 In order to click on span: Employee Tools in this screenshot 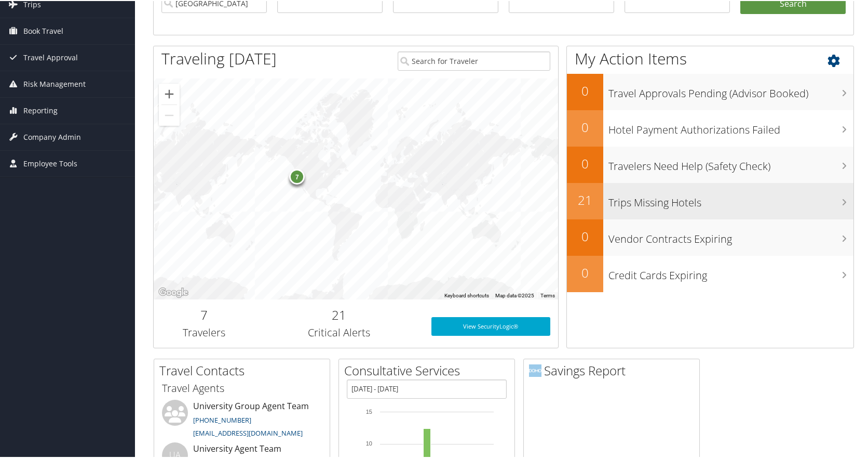, I will do `click(50, 163)`.